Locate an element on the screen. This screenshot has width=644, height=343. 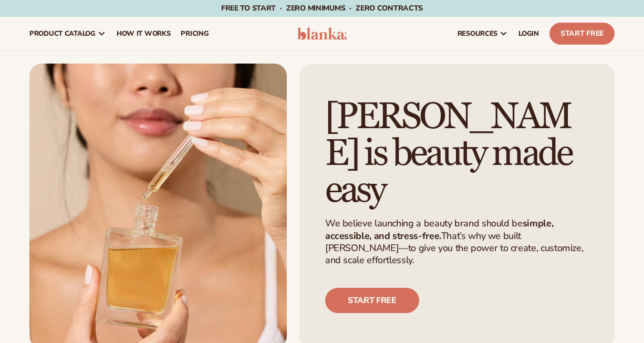
span: LOGIN is located at coordinates (529, 34).